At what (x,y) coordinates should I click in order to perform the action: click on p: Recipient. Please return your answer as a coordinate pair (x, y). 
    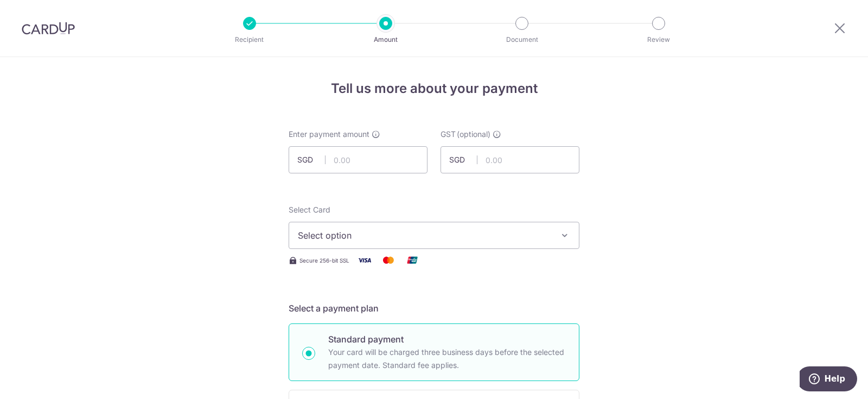
    Looking at the image, I should click on (250, 40).